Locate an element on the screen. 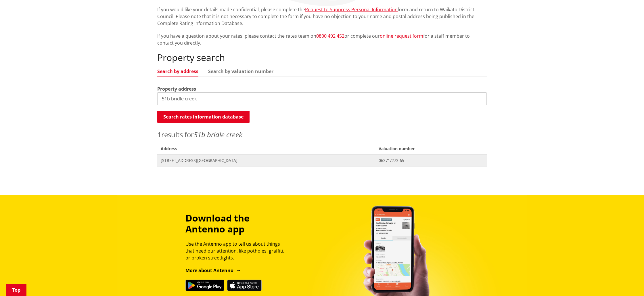  button: Search rates information database is located at coordinates (203, 117).